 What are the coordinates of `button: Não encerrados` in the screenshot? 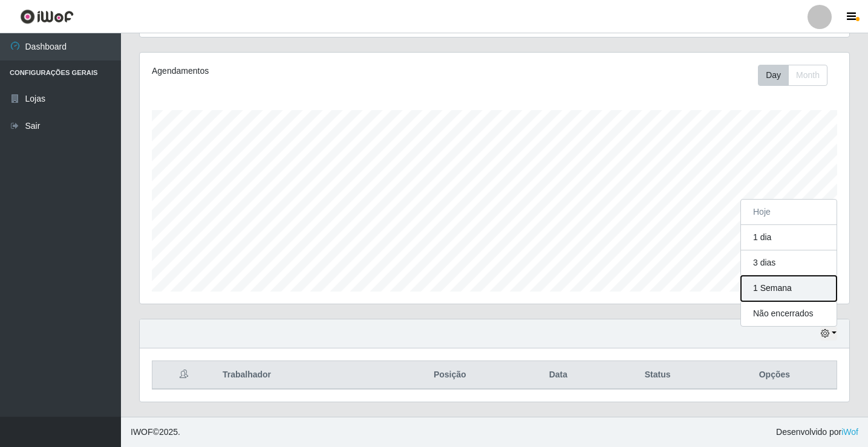 It's located at (789, 313).